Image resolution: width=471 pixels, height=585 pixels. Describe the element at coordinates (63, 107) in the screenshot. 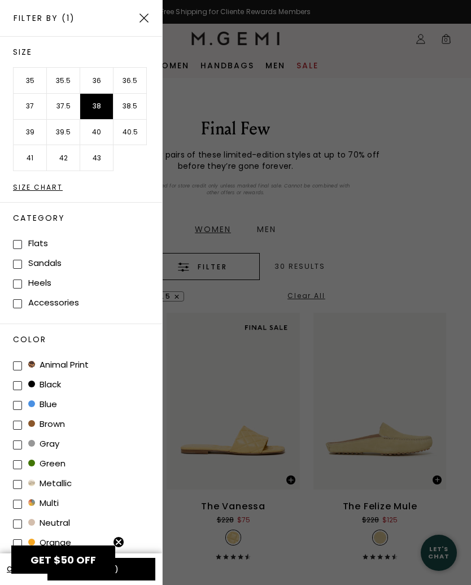

I see `li: 37.5` at that location.